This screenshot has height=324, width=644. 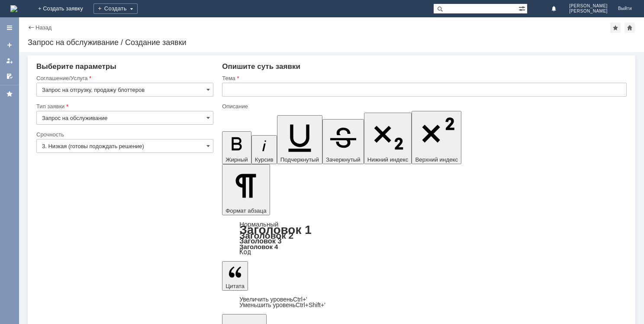 What do you see at coordinates (331, 42) in the screenshot?
I see `div: Запрос на обслуживание / Создание заявки` at bounding box center [331, 42].